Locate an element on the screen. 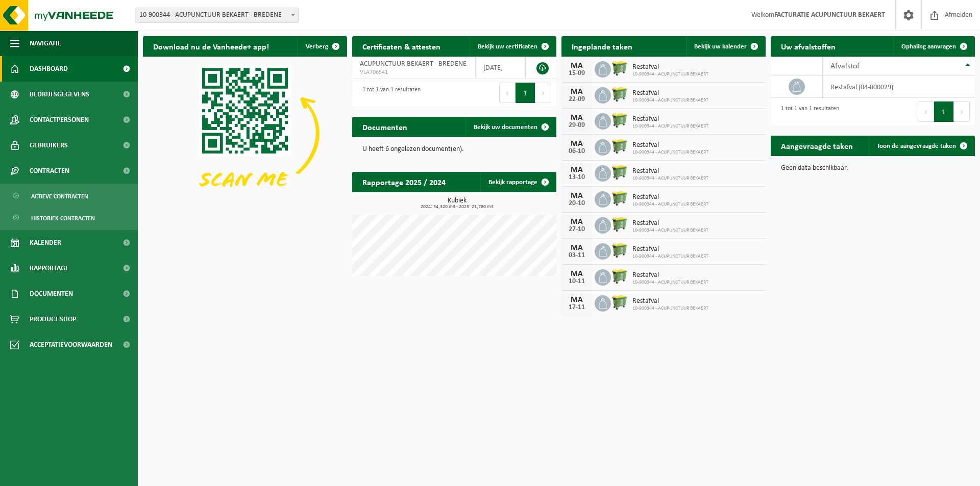  span: Navigatie is located at coordinates (45, 44).